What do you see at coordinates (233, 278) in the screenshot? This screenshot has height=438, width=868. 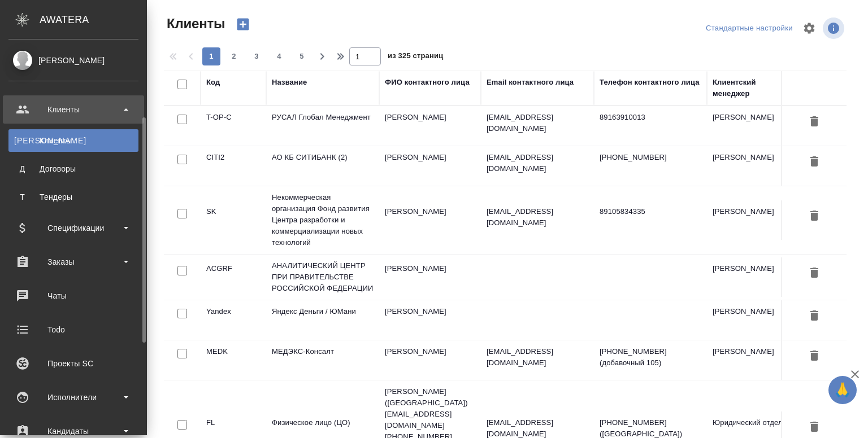 I see `td: ACGRF` at bounding box center [233, 278].